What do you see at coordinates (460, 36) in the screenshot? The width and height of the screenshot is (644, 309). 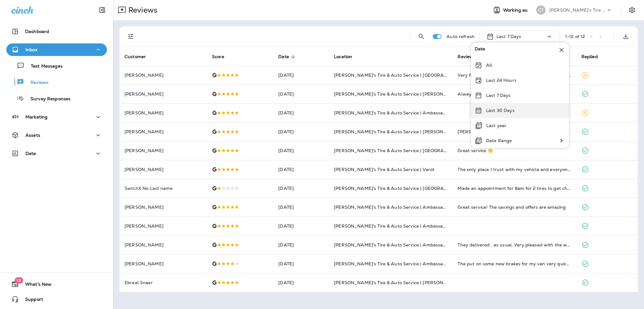 I see `p: Auto refresh` at bounding box center [460, 36].